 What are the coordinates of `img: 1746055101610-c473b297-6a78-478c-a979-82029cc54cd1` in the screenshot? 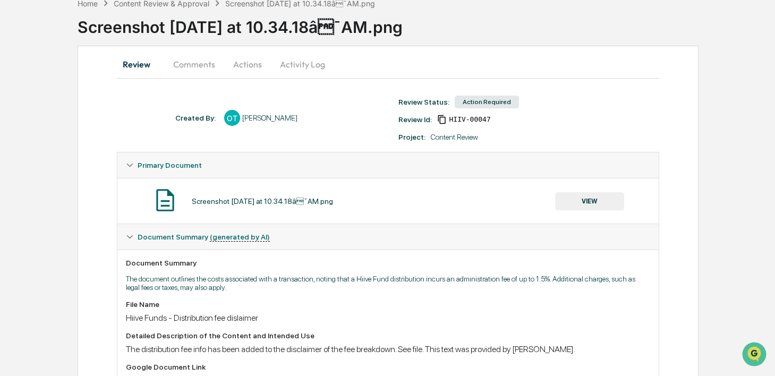 It's located at (20, 91).